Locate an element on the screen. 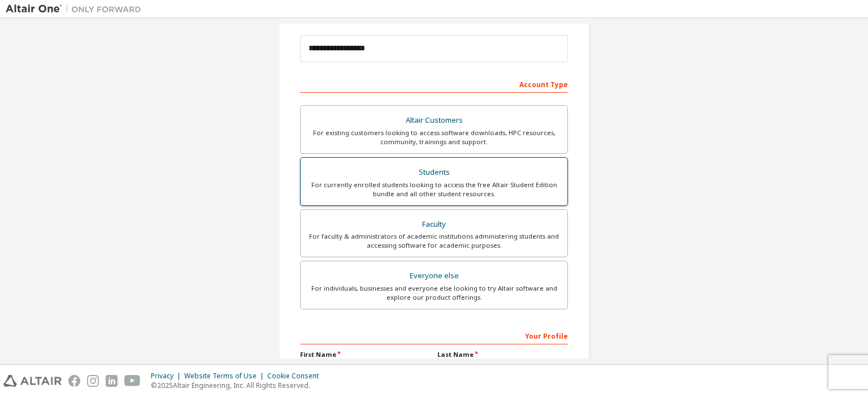 Image resolution: width=868 pixels, height=397 pixels. div: Website Terms of Use is located at coordinates (225, 376).